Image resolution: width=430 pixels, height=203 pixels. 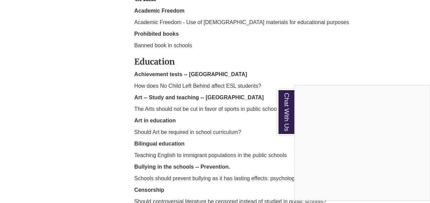 What do you see at coordinates (285, 112) in the screenshot?
I see `a: Chat With Us` at bounding box center [285, 112].